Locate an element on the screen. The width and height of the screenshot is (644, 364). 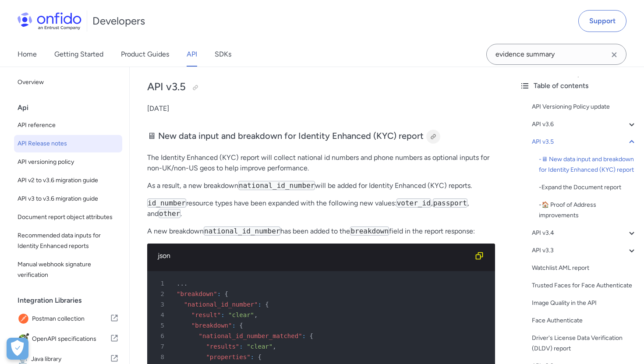
p: As a result, a new breakdown will be added for Identity Enhanced (KYC) reports. is located at coordinates (321, 186).